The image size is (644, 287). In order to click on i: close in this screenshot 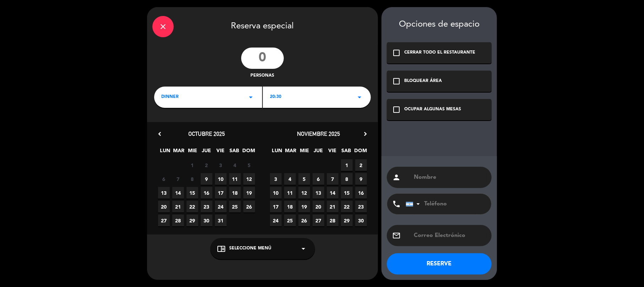, I will do `click(163, 27)`.